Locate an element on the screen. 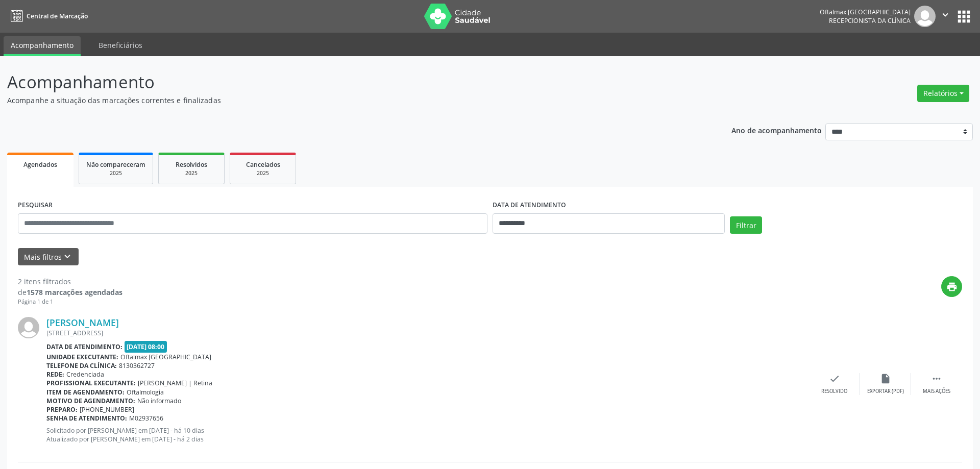  b: Data de atendimento: is located at coordinates (84, 346).